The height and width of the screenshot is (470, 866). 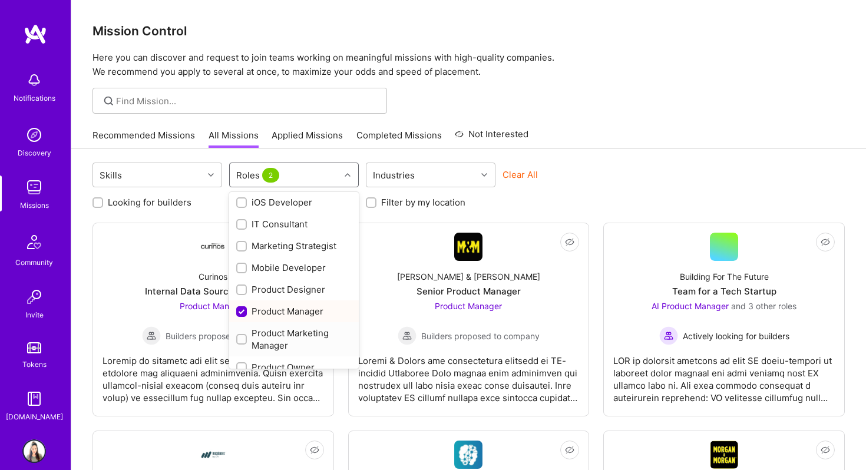 What do you see at coordinates (294, 268) in the screenshot?
I see `div: Mobile Developer` at bounding box center [294, 268].